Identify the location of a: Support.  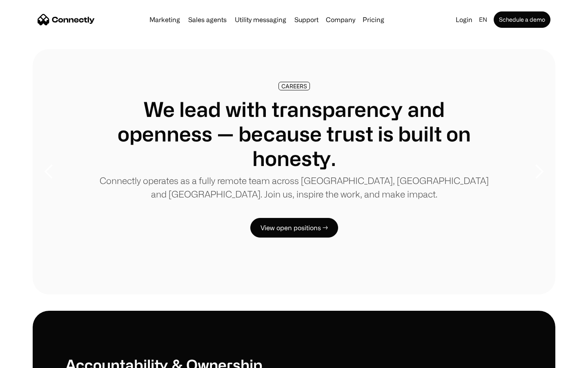
(306, 20).